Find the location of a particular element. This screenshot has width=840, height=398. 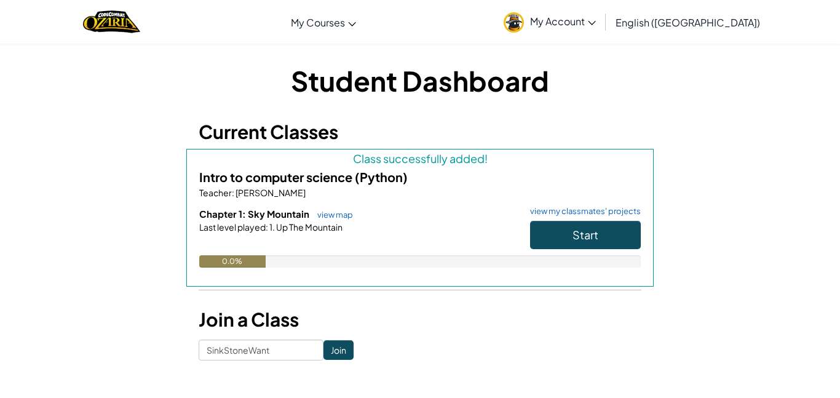

span: Teacher is located at coordinates (215, 192).